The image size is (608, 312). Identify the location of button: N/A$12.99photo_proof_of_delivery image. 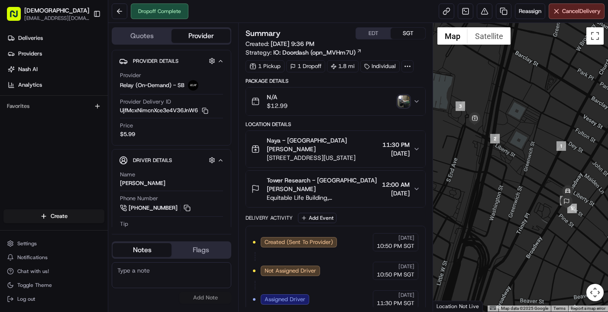
(335, 101).